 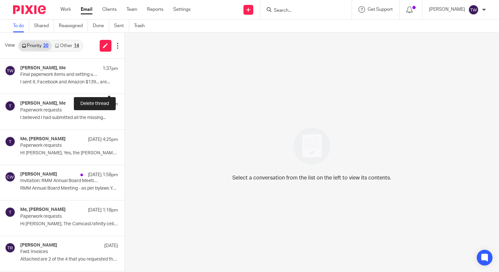 What do you see at coordinates (69, 82) in the screenshot?
I see `p: I sent it. Facebook and Amazon $139... are...` at bounding box center [69, 82].